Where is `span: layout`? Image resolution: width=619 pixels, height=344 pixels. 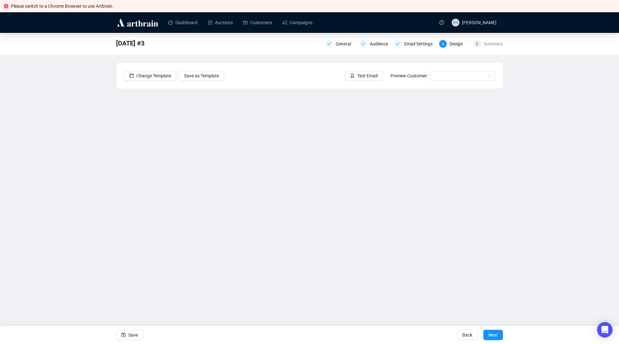 span: layout is located at coordinates (132, 76).